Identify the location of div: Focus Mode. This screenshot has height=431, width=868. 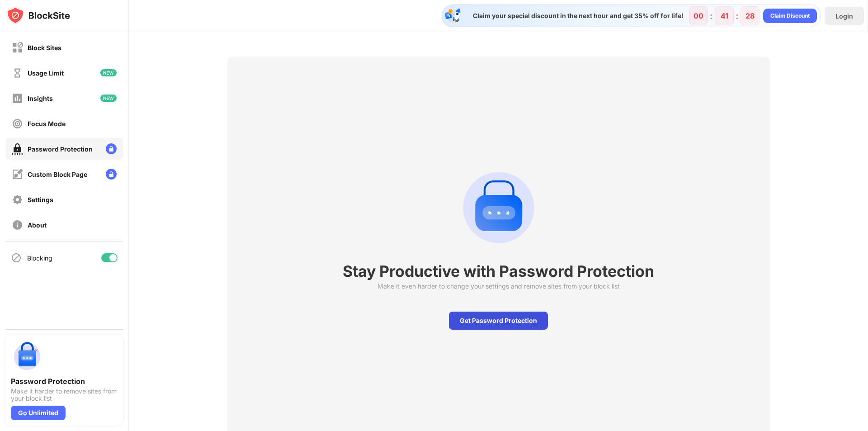
(46, 123).